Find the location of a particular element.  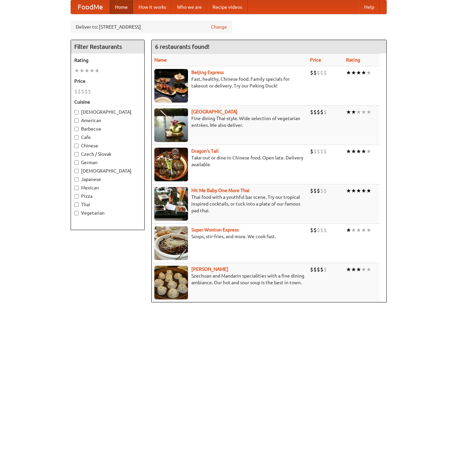

img: satay.jpg is located at coordinates (171, 125).